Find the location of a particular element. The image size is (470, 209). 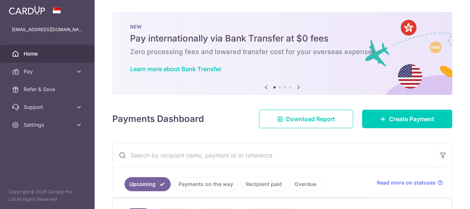

a: Payments on the way is located at coordinates (206, 184).